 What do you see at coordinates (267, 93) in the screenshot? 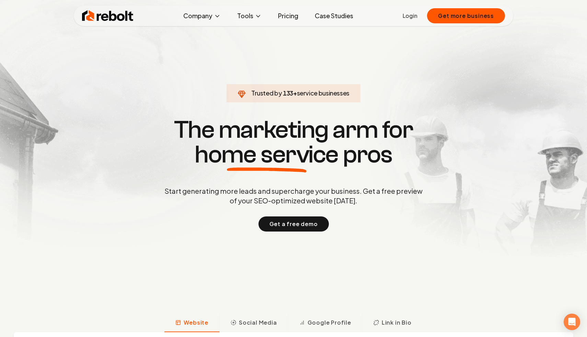
I see `span: Trusted by` at bounding box center [267, 93].